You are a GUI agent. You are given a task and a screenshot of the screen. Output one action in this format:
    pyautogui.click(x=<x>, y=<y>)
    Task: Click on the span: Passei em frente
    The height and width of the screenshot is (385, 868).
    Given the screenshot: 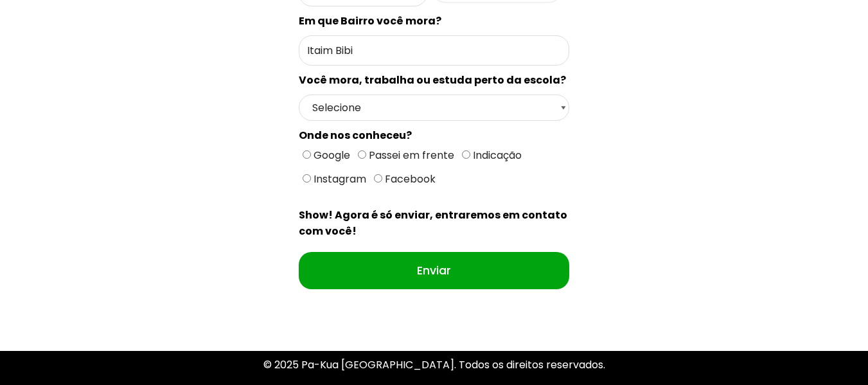 What is the action you would take?
    pyautogui.click(x=410, y=155)
    